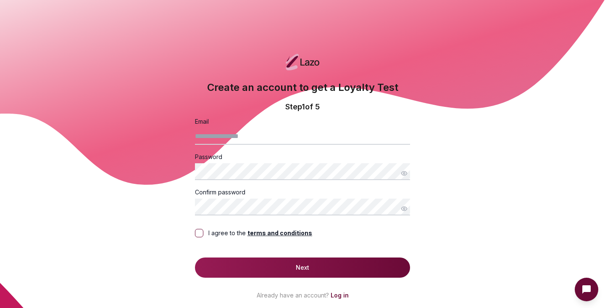  I want to click on div: I agree to the, so click(260, 233).